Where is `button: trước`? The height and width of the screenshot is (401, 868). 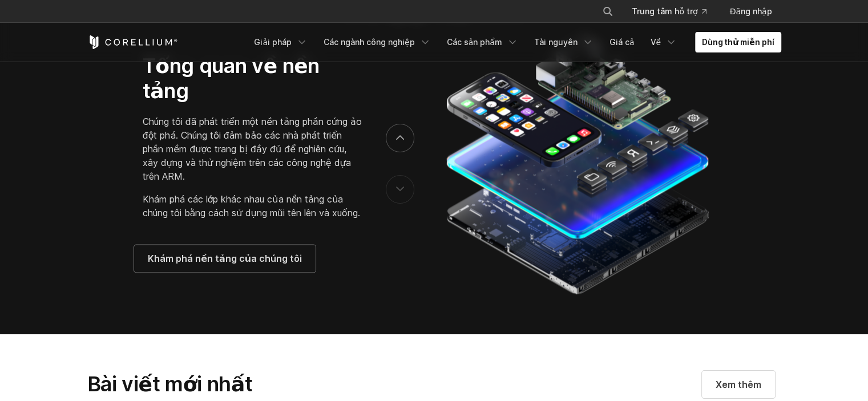 button: trước is located at coordinates (400, 189).